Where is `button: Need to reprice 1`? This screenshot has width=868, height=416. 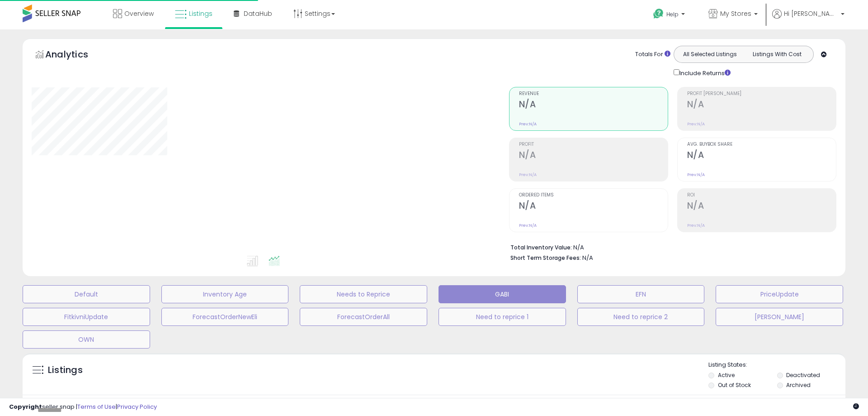
button: Need to reprice 1 is located at coordinates (502, 317).